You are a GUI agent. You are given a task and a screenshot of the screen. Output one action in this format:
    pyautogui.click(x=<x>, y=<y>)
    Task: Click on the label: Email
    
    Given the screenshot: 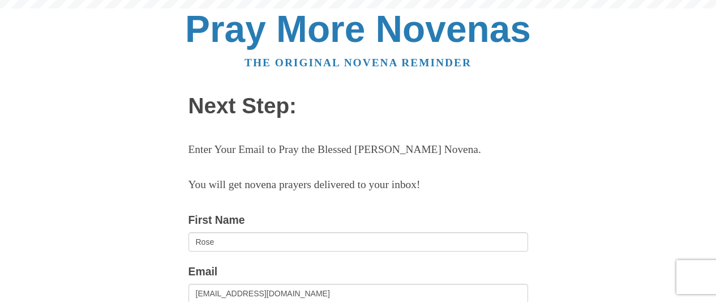 What is the action you would take?
    pyautogui.click(x=203, y=271)
    